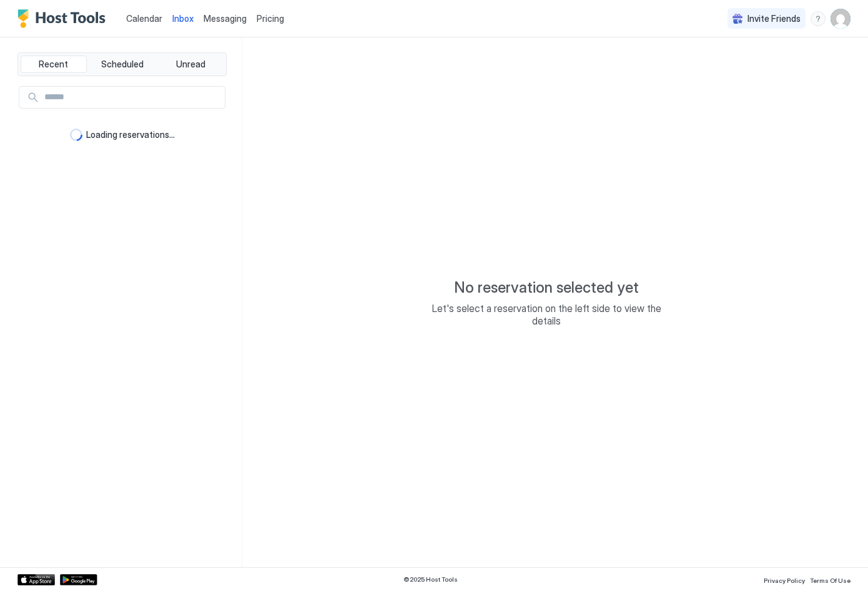 The image size is (868, 591). Describe the element at coordinates (430, 579) in the screenshot. I see `span: © 2025 Host Tools` at that location.